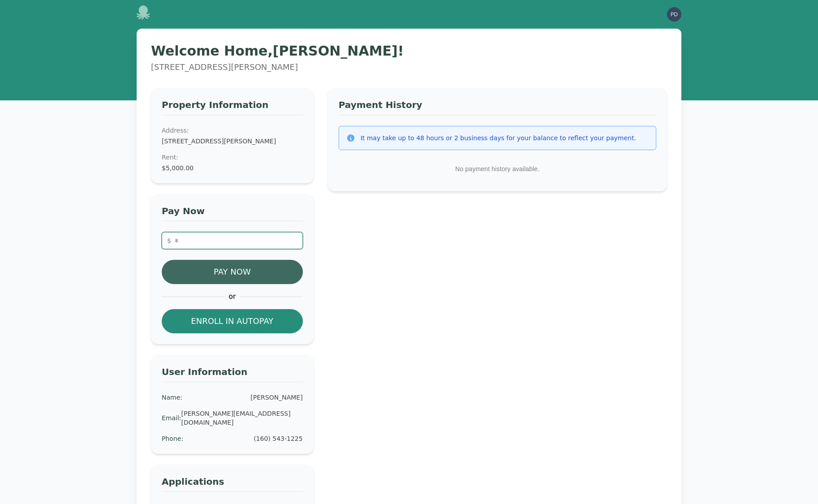 The height and width of the screenshot is (504, 818). Describe the element at coordinates (278, 439) in the screenshot. I see `div: (160) 543-1225` at that location.